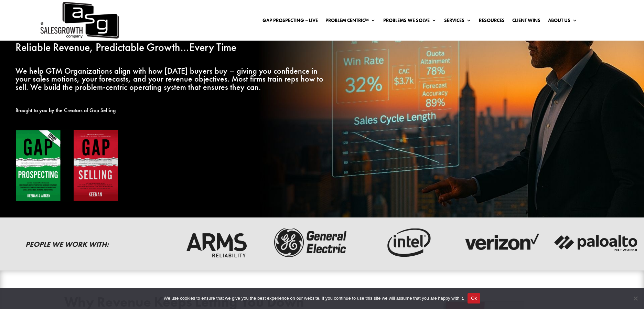 Image resolution: width=644 pixels, height=309 pixels. I want to click on img: arms-reliability-logo-dark, so click(216, 242).